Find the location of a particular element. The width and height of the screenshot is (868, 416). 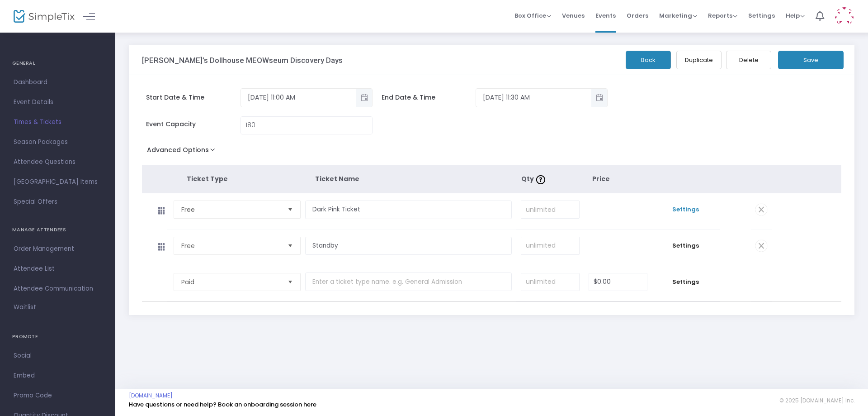

button: Save is located at coordinates (811, 60).